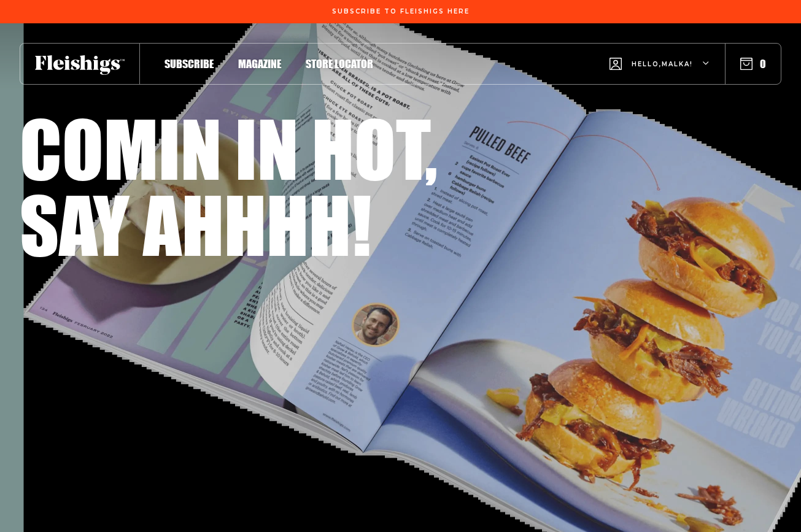  What do you see at coordinates (229, 148) in the screenshot?
I see `h1: Comin in hot,` at bounding box center [229, 148].